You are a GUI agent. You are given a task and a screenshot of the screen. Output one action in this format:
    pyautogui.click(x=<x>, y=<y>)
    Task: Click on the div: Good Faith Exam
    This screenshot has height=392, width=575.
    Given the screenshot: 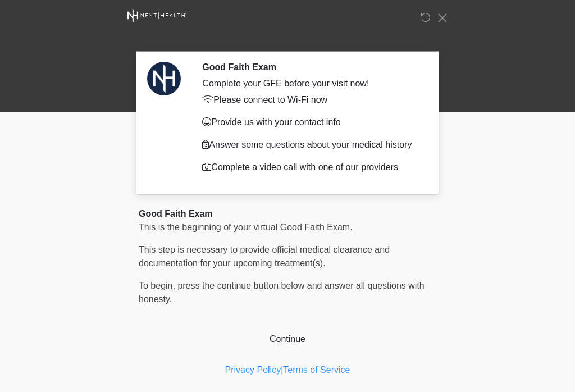 What is the action you would take?
    pyautogui.click(x=287, y=214)
    